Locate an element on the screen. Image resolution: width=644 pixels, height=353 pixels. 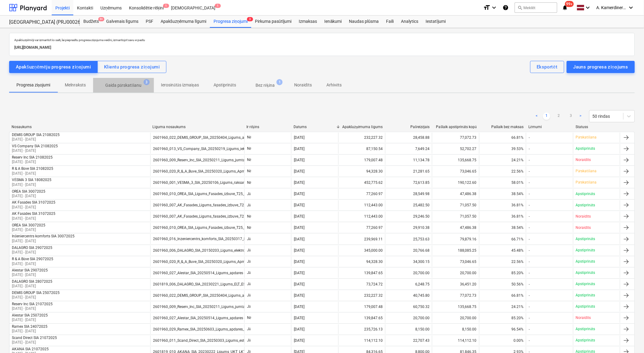
span: 36.81% is located at coordinates (518, 216).